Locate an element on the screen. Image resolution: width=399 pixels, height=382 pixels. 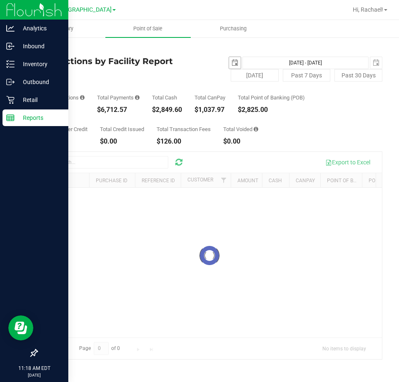
div: $126.00 is located at coordinates (184, 142).